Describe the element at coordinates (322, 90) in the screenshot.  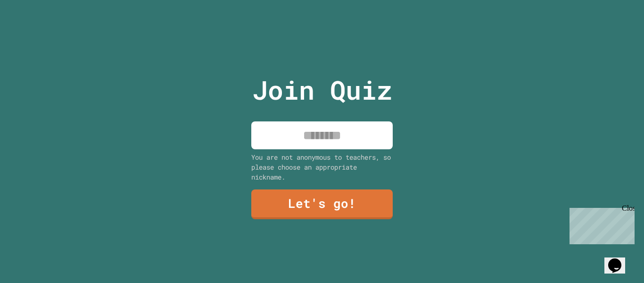
I see `p: Join Quiz` at that location.